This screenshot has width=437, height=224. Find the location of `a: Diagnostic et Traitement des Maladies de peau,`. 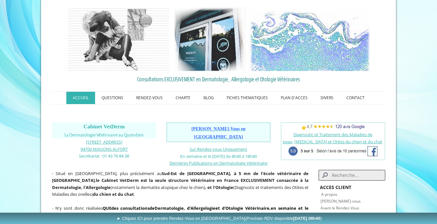

a: Diagnostic et Traitement des Maladies de peau, is located at coordinates (328, 138).